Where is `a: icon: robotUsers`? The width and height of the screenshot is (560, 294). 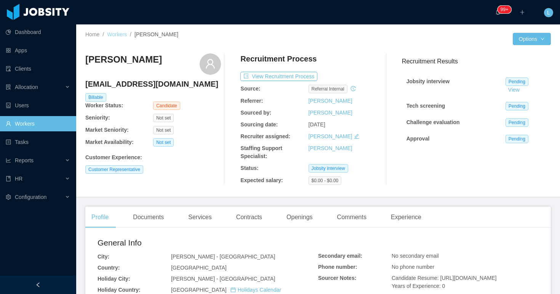 a: icon: robotUsers is located at coordinates (38, 105).